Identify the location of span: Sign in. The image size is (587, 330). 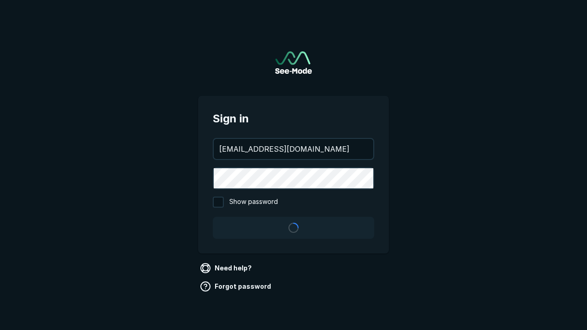
(293, 119).